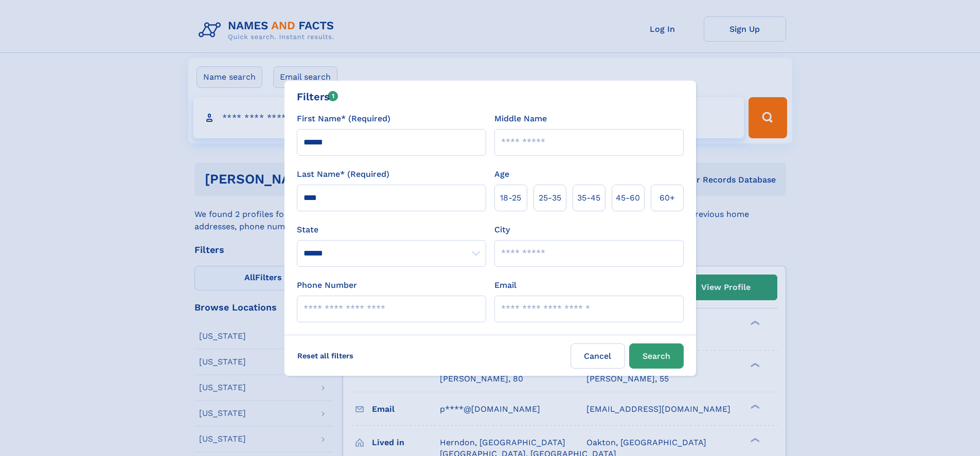 This screenshot has height=456, width=980. What do you see at coordinates (521, 119) in the screenshot?
I see `label: Middle Name` at bounding box center [521, 119].